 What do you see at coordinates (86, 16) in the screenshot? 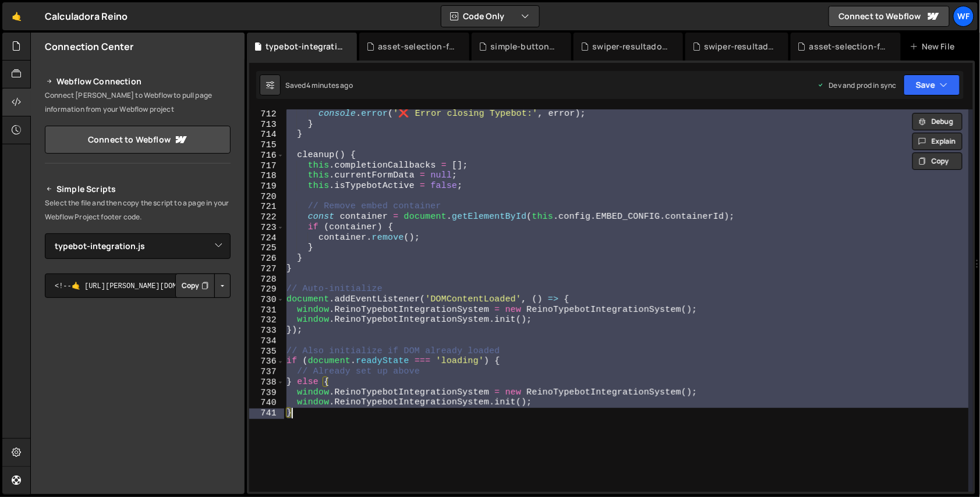
I see `div: Calculadora Reino` at bounding box center [86, 16].